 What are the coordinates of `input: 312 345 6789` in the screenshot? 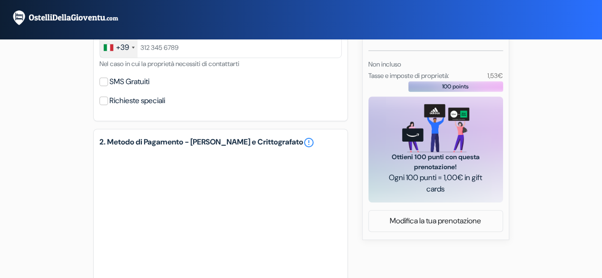 It's located at (220, 47).